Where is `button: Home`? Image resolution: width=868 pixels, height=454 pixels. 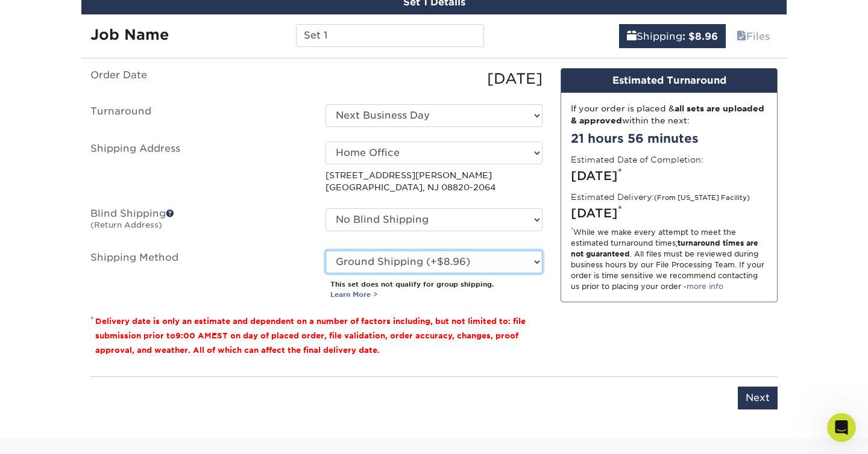
button: Home is located at coordinates (200, 16).